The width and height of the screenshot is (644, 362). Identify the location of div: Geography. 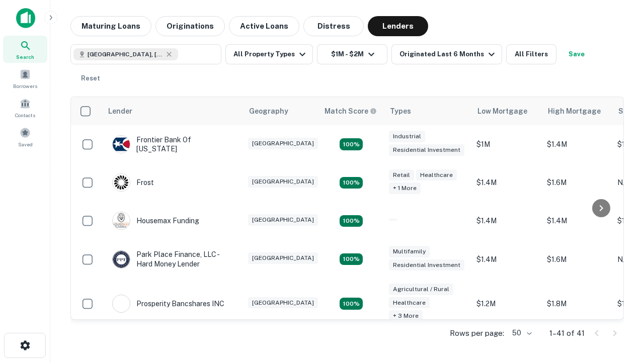
(268, 111).